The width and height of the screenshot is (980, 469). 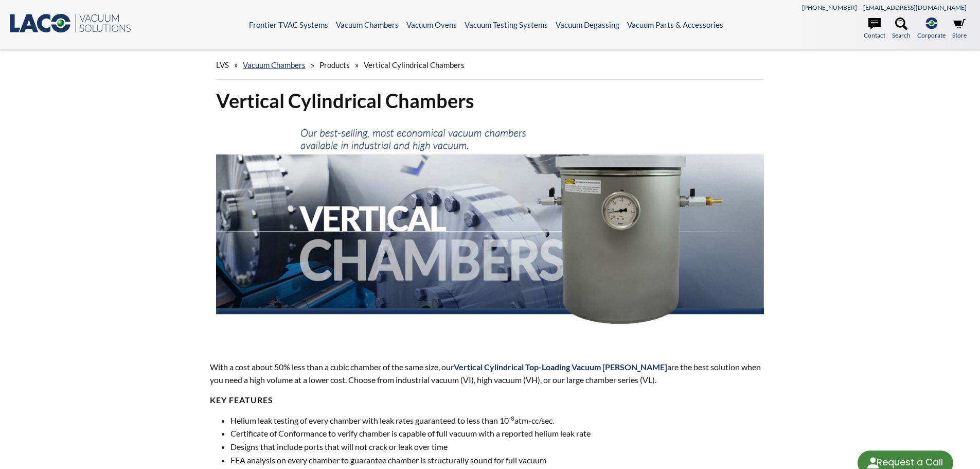 What do you see at coordinates (960, 29) in the screenshot?
I see `a: Store` at bounding box center [960, 29].